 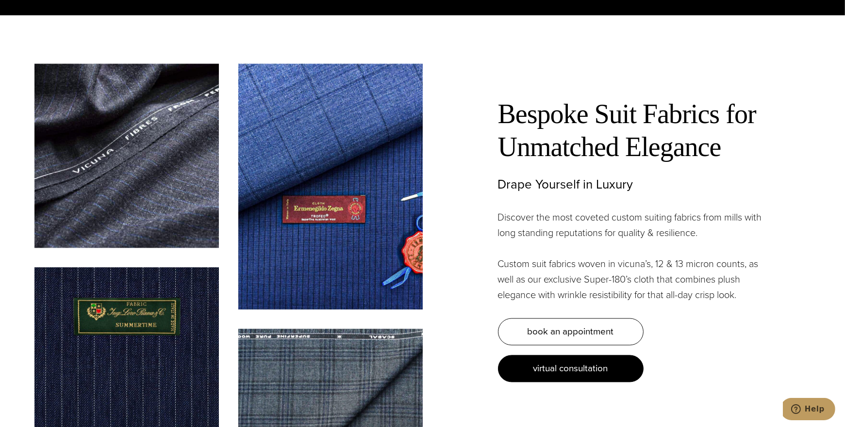 I want to click on a: book an appointment, so click(x=571, y=332).